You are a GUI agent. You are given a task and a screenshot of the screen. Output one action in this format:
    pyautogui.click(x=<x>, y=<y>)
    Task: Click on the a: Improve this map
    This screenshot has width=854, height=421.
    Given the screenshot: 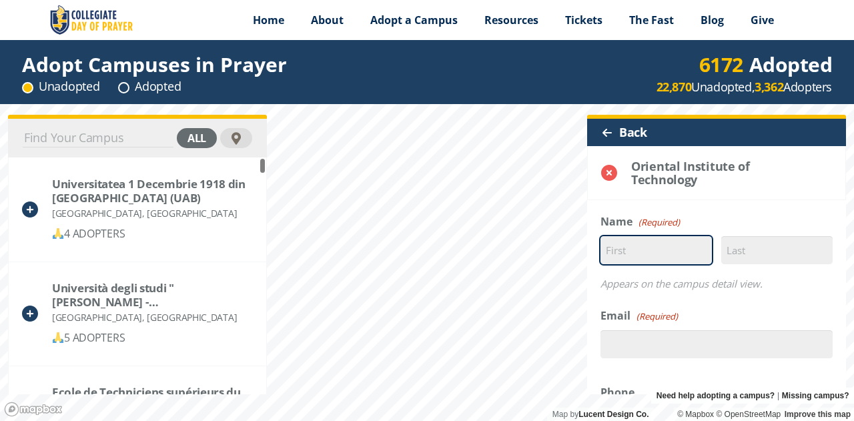 What is the action you would take?
    pyautogui.click(x=818, y=414)
    